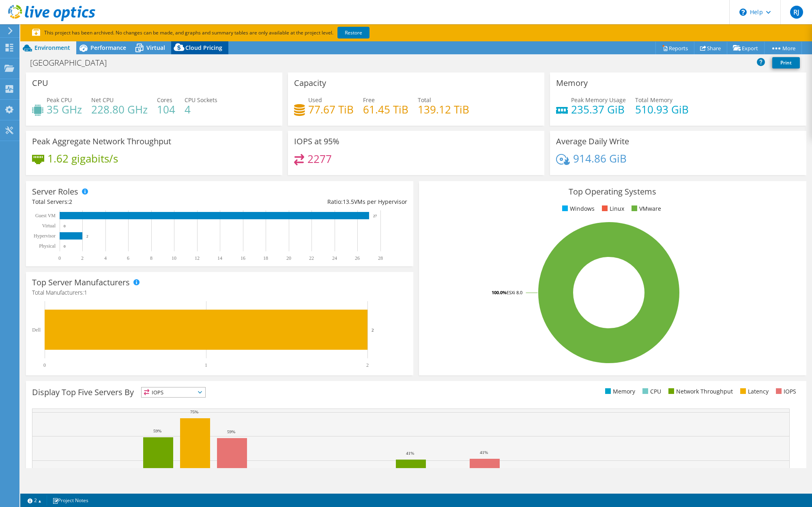  I want to click on h4: 1.62 gigabits/s, so click(83, 159).